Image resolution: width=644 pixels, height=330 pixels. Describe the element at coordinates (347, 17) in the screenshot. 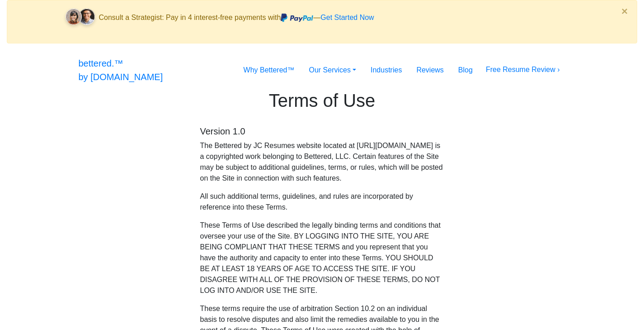

I see `a: Get Started Now` at that location.